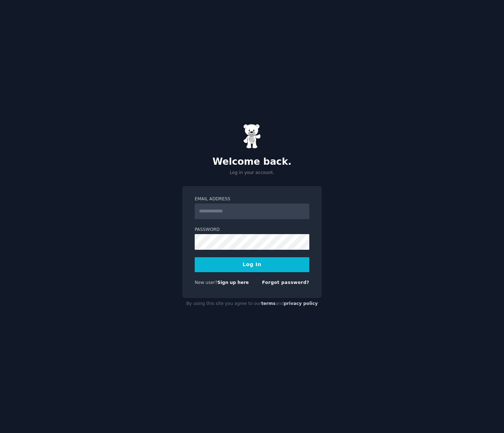 The image size is (504, 433). Describe the element at coordinates (300, 303) in the screenshot. I see `a: privacy policy` at that location.